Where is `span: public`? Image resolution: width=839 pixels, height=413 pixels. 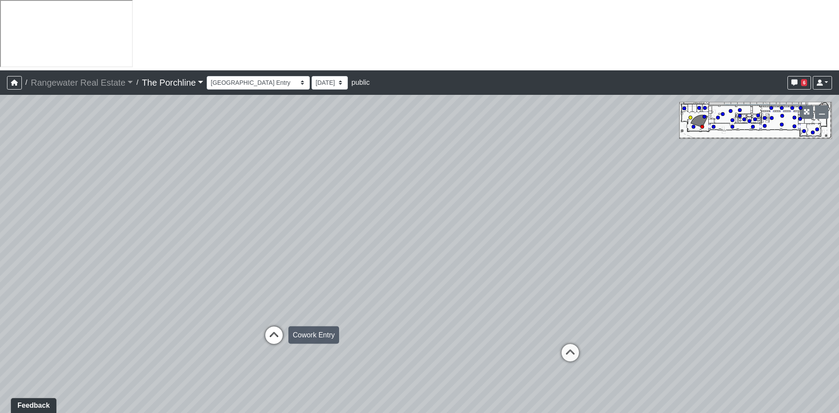 span: public is located at coordinates (360, 82).